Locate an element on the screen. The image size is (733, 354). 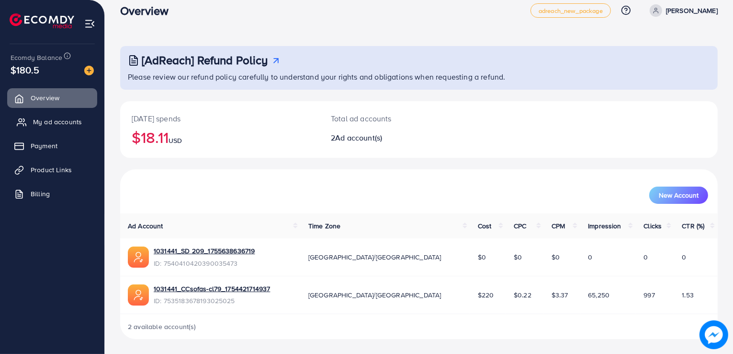
span: 997 is located at coordinates (649, 295).